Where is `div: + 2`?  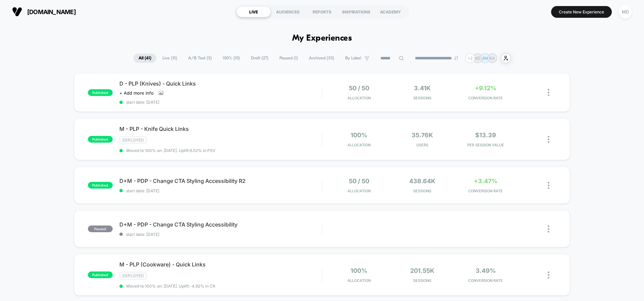
div: + 2 is located at coordinates (470, 58).